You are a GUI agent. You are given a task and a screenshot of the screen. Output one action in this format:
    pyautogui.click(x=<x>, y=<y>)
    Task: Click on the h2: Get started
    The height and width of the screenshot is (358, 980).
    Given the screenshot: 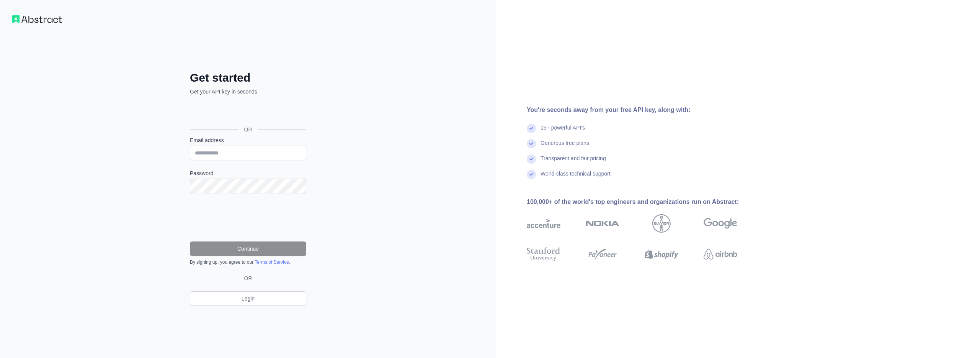 What is the action you would take?
    pyautogui.click(x=248, y=78)
    